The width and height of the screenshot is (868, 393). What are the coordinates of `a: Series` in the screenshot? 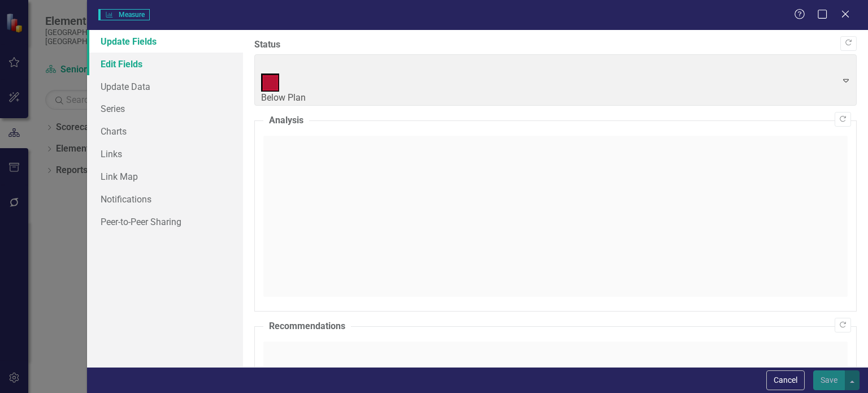 It's located at (165, 108).